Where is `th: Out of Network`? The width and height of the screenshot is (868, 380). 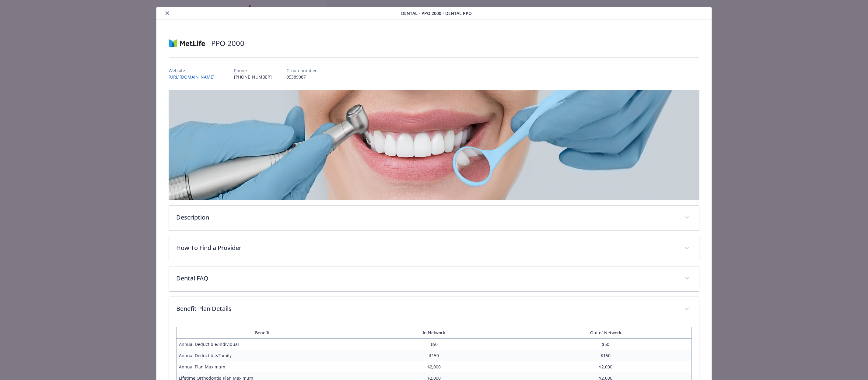 th: Out of Network is located at coordinates (605, 332).